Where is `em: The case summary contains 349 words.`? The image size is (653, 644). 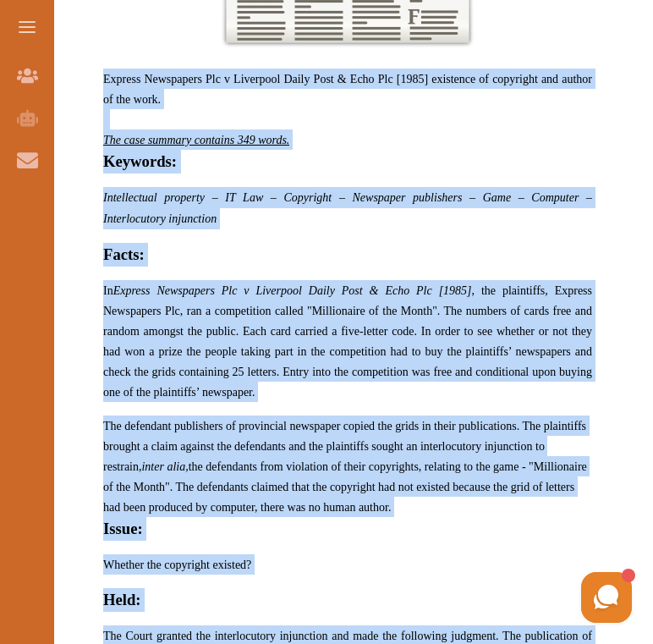 em: The case summary contains 349 words. is located at coordinates (196, 139).